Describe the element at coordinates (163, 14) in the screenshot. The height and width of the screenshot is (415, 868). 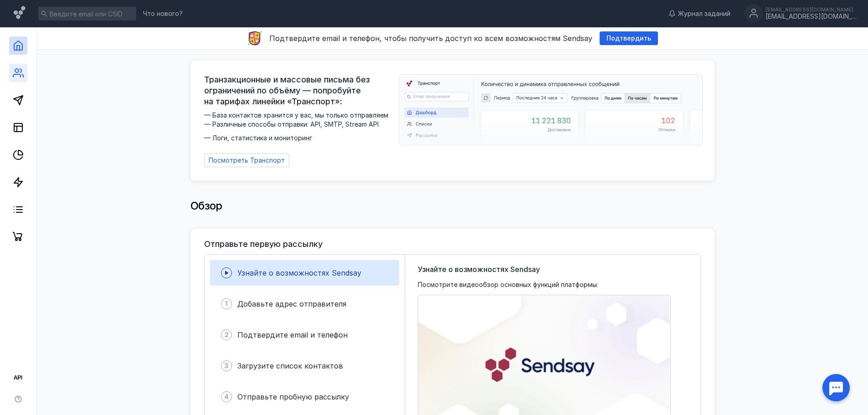
I see `a: Что нового?` at that location.